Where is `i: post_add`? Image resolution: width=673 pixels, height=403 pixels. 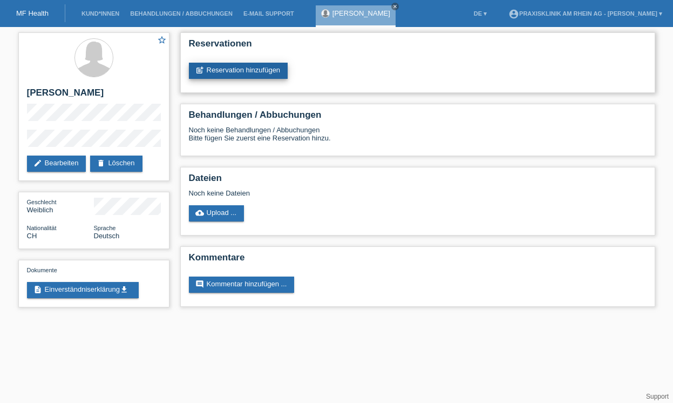 i: post_add is located at coordinates (200, 70).